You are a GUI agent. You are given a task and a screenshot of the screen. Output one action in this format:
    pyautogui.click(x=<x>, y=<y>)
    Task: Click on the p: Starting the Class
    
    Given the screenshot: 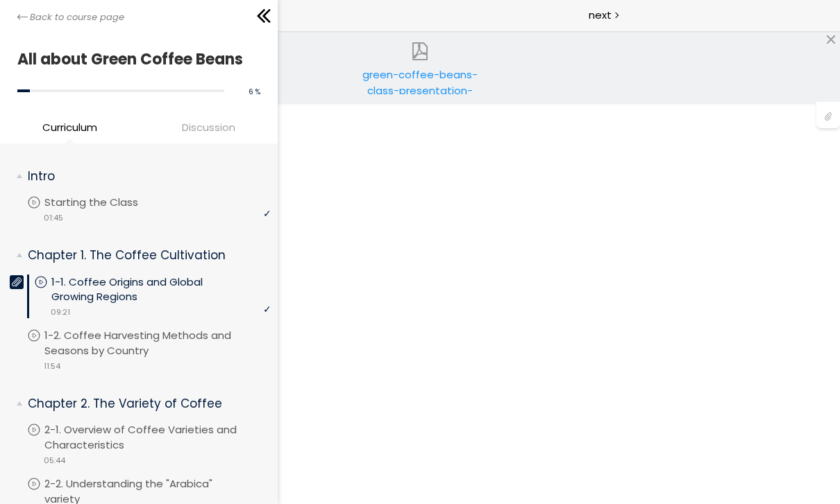 What is the action you would take?
    pyautogui.click(x=105, y=202)
    